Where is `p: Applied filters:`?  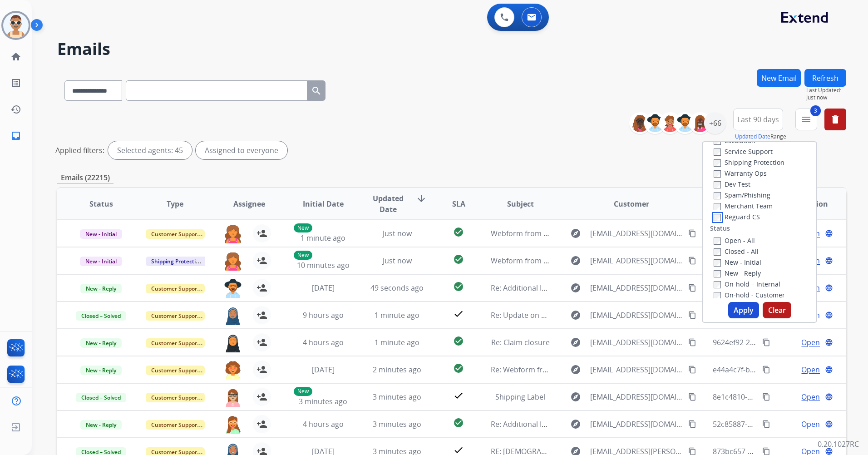
p: Applied filters: is located at coordinates (80, 150).